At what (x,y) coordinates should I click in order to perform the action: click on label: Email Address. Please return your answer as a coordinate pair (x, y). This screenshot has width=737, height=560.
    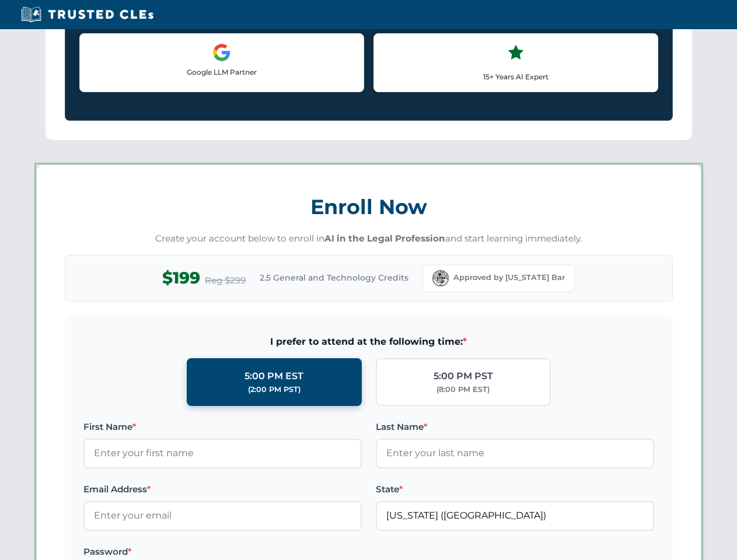
    Looking at the image, I should click on (223, 489).